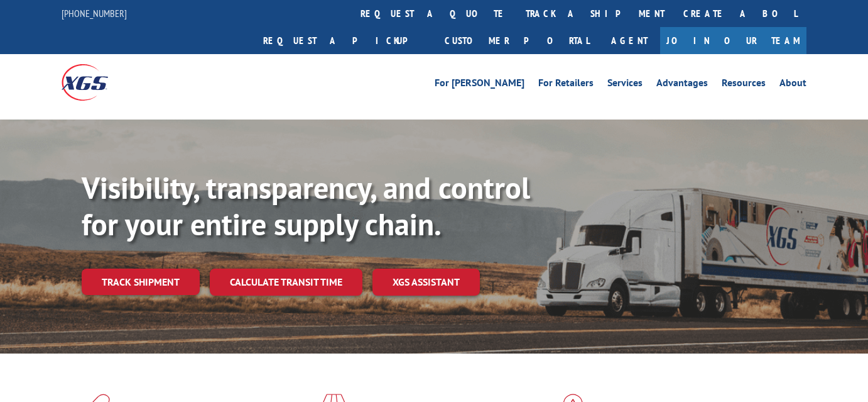  I want to click on a: Calculate transit time, so click(285, 282).